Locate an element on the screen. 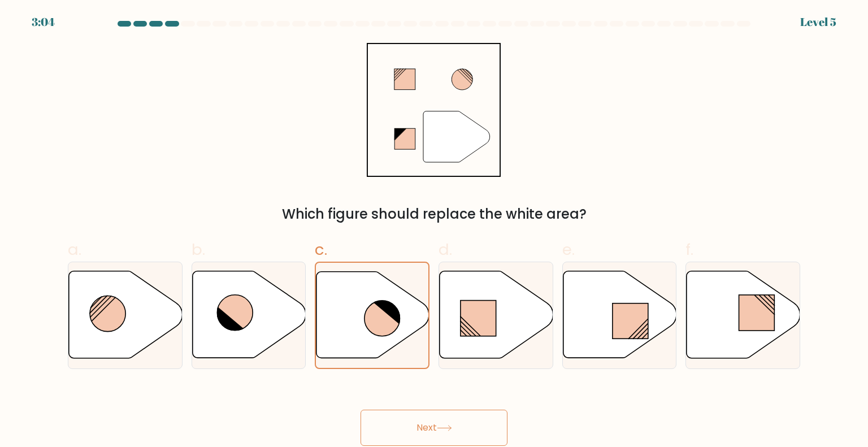 Image resolution: width=868 pixels, height=447 pixels. span: c. is located at coordinates (321, 250).